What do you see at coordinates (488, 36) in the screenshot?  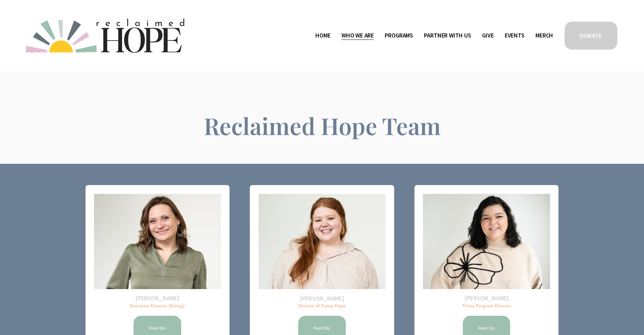 I see `a: Give` at bounding box center [488, 36].